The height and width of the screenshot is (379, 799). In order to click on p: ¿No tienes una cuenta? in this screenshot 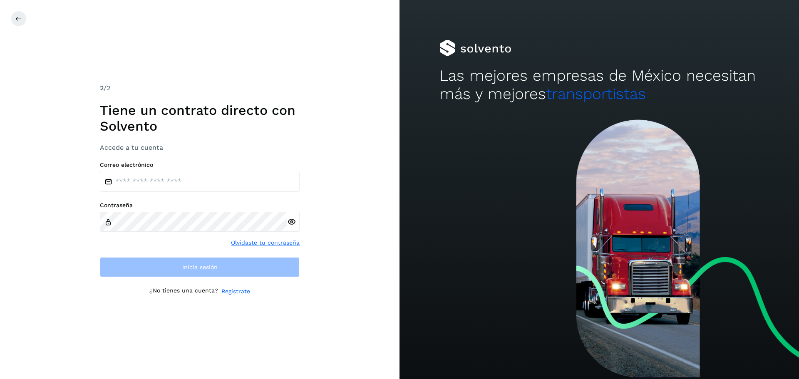, I will do `click(184, 291)`.